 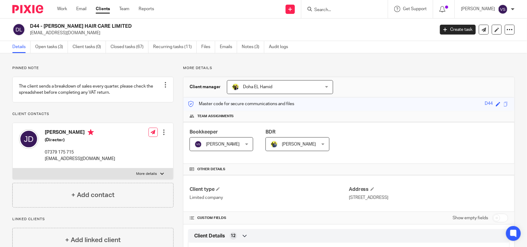 I want to click on p: Limited company, so click(x=269, y=198).